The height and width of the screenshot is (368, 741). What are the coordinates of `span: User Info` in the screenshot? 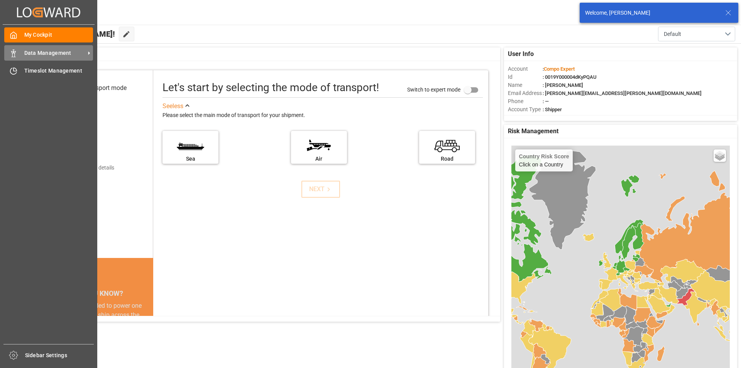 It's located at (520, 54).